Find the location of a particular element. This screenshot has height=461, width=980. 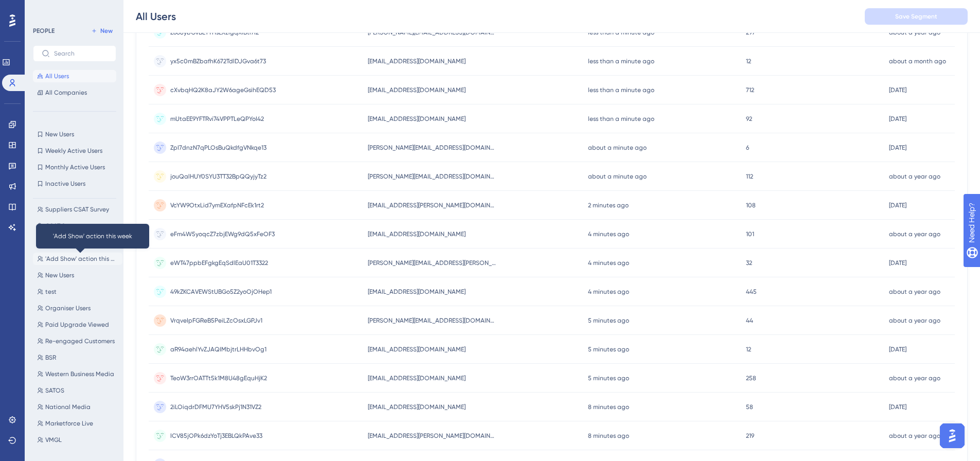

button: Weekly Active Users is located at coordinates (75, 151).